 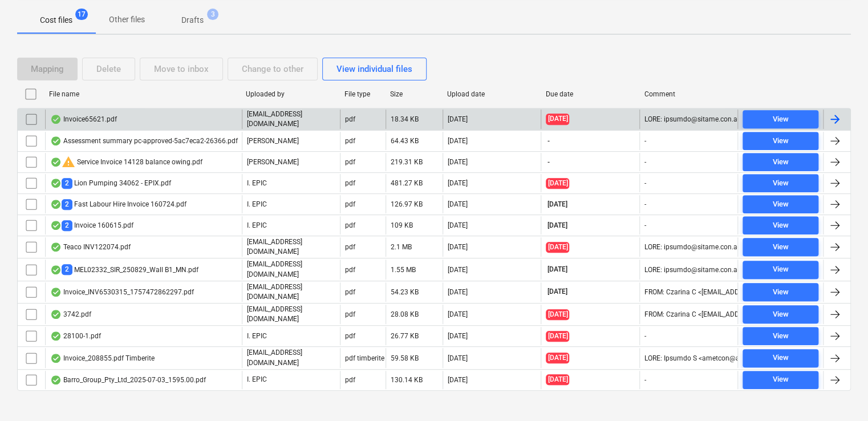 What do you see at coordinates (405, 358) in the screenshot?
I see `div: 59.58 KB` at bounding box center [405, 358].